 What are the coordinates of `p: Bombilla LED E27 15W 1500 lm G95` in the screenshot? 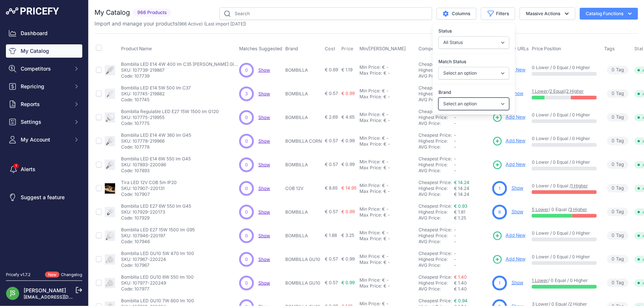 It's located at (158, 230).